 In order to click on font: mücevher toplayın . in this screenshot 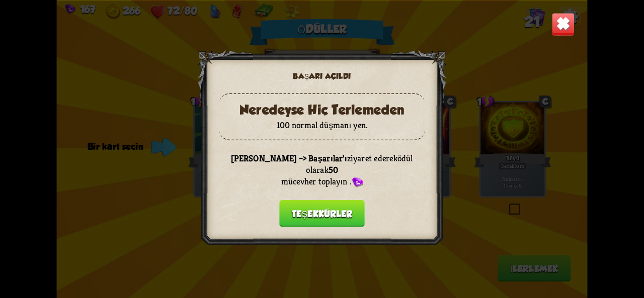, I will do `click(316, 181)`.